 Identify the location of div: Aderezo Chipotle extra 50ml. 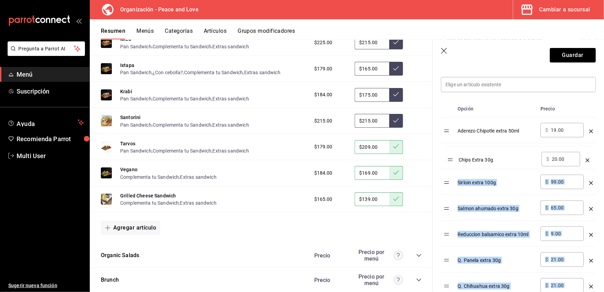
(496, 128).